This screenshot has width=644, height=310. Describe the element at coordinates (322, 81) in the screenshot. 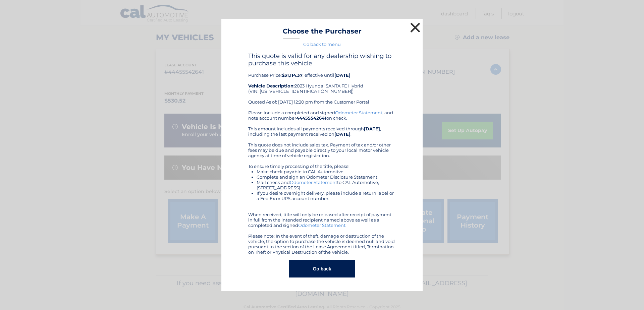

I see `div: Purchase Price: , effective until 2023 Hyundai SANTA FE Hybrid (VIN: [US_VEHICLE_IDENTIFICATION_N...` at that location.